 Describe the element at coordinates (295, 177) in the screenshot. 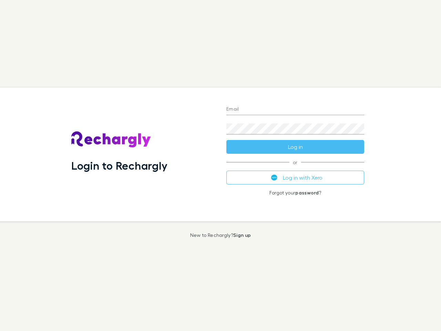

I see `button: Log in with Xero` at that location.